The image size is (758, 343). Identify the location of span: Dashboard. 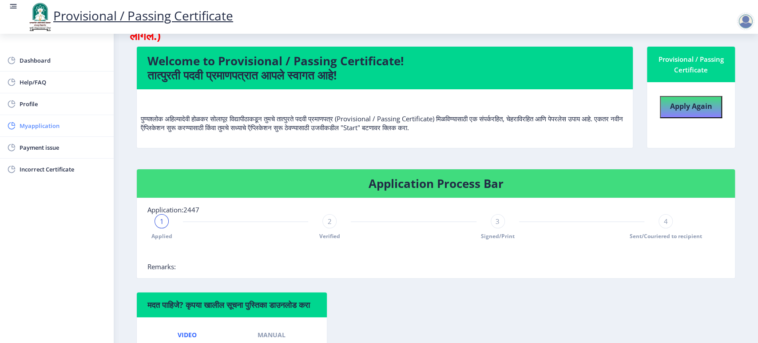
(63, 60).